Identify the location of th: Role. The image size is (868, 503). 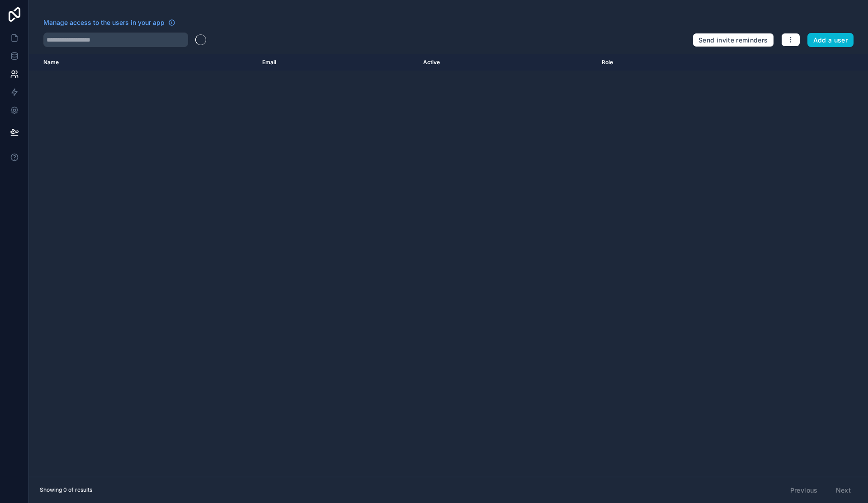
(668, 63).